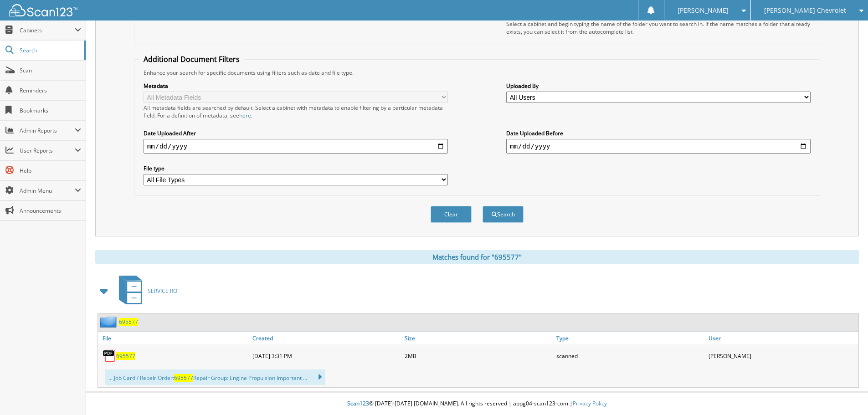 Image resolution: width=868 pixels, height=415 pixels. I want to click on img: scan123-logo-white.svg, so click(43, 10).